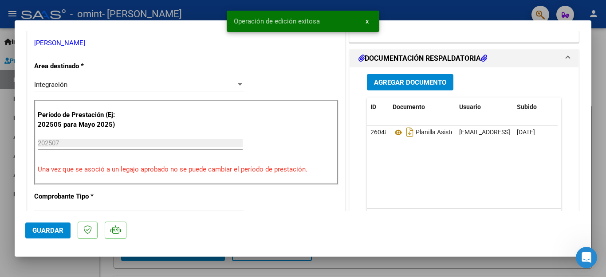  Describe the element at coordinates (186, 169) in the screenshot. I see `p: Una vez que se asoció a un legajo aprobado no se puede cambiar el período de prestación.` at that location.